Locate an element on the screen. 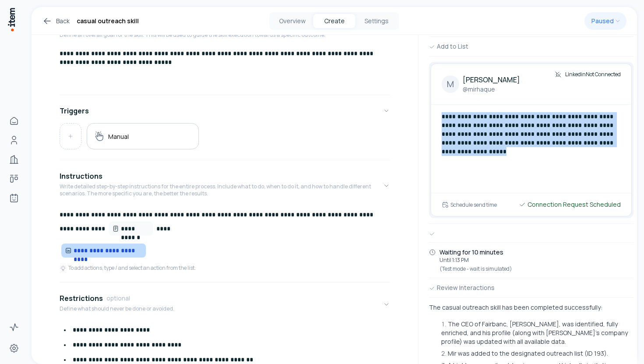  div: M is located at coordinates (451, 84).